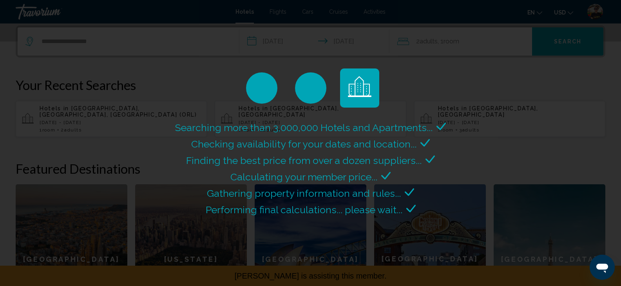  What do you see at coordinates (304, 210) in the screenshot?
I see `span: Performing final calculations... please wait...` at bounding box center [304, 210].